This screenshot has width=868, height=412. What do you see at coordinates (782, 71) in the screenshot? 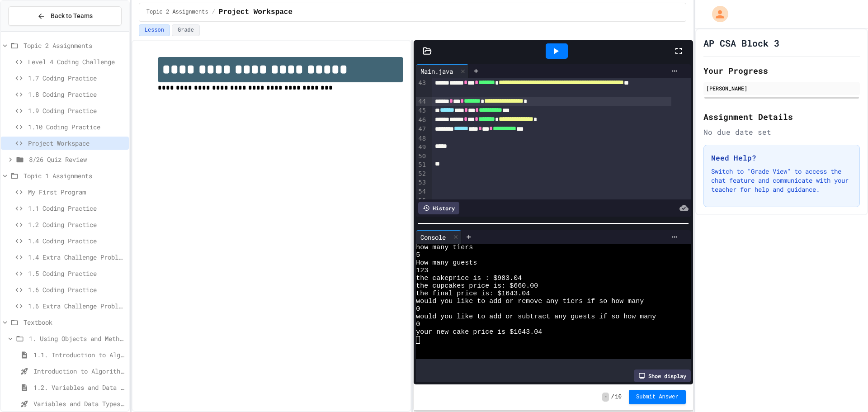
I see `h2: Your Progress` at bounding box center [782, 71].